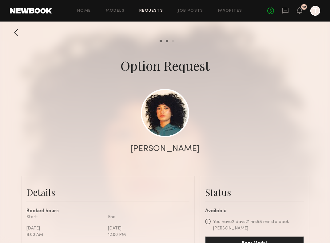  Describe the element at coordinates (190, 11) in the screenshot. I see `a: Job Posts` at that location.